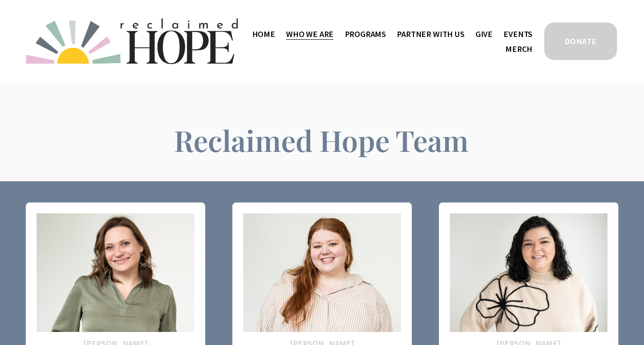  I want to click on a: Give, so click(484, 34).